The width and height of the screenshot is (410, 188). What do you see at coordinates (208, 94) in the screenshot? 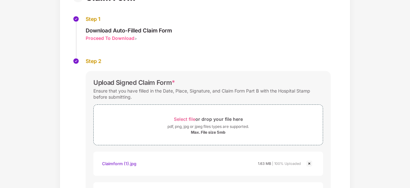
I see `div: Ensure that you have filled in the Date, Place, Signature, and Claim Form Part B with the Hospita...` at bounding box center [208, 94].